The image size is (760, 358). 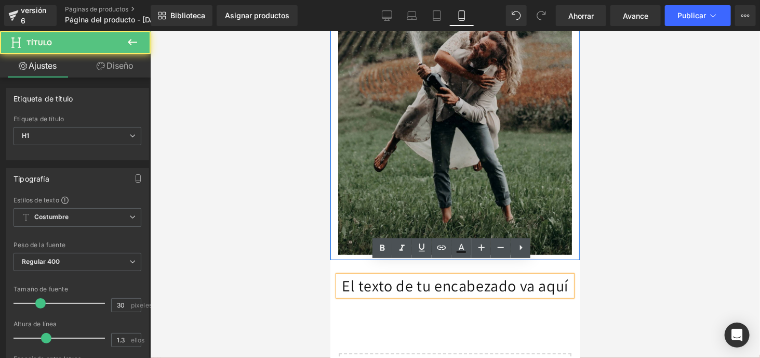 What do you see at coordinates (30, 16) in the screenshot?
I see `a: versión 6` at bounding box center [30, 16].